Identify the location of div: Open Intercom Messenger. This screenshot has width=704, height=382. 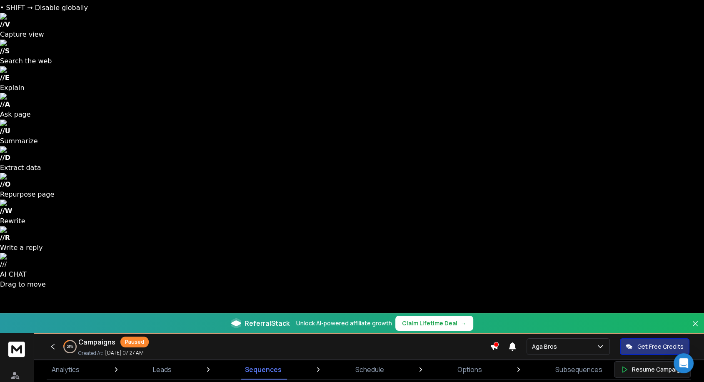
(684, 363).